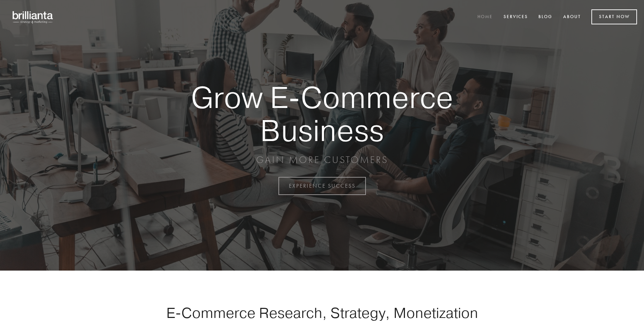 This screenshot has width=644, height=327. What do you see at coordinates (322, 313) in the screenshot?
I see `h1: E-Commerce Research, Strategy, Monetization` at bounding box center [322, 313].